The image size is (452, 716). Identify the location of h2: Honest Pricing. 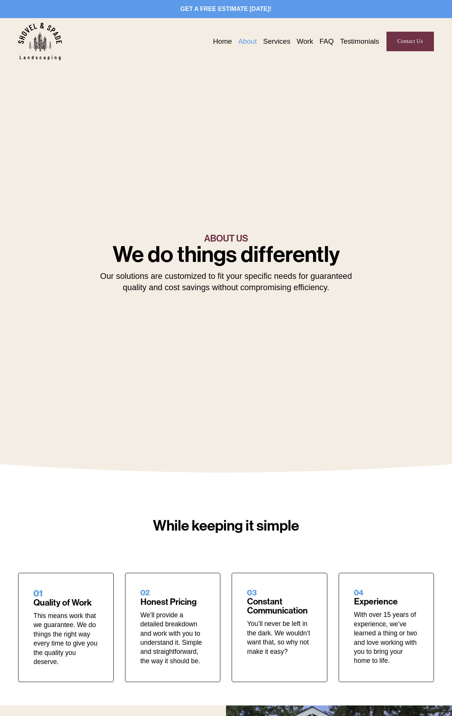
(173, 602).